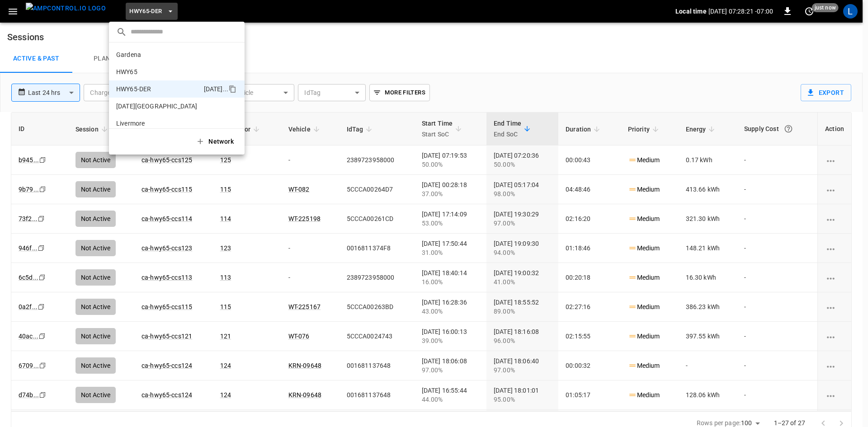  I want to click on p: HWY65-DER, so click(158, 89).